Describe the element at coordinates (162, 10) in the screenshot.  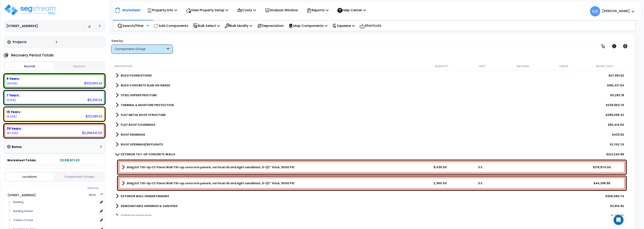
I see `p: Property Info` at that location.